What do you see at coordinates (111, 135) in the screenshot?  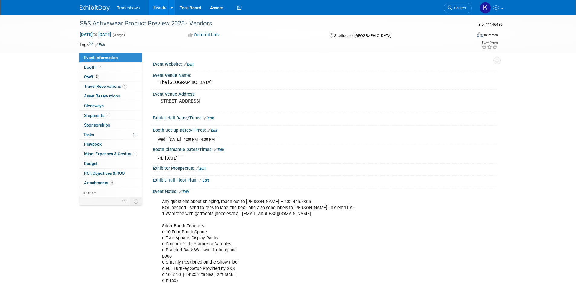 I see `a: Tasks` at bounding box center [111, 135].